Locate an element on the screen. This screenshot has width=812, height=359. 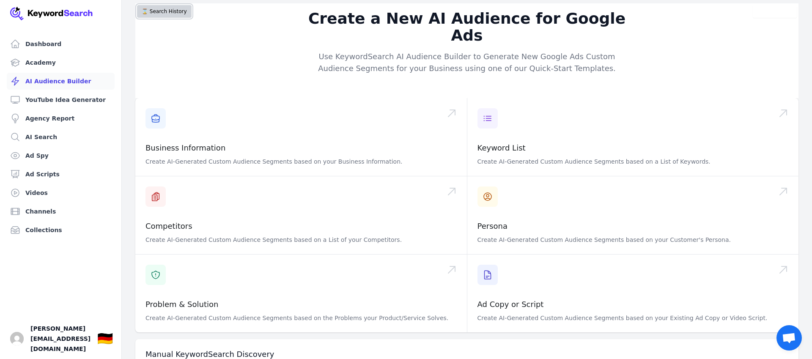
a: AI Audience Builder is located at coordinates (60, 81).